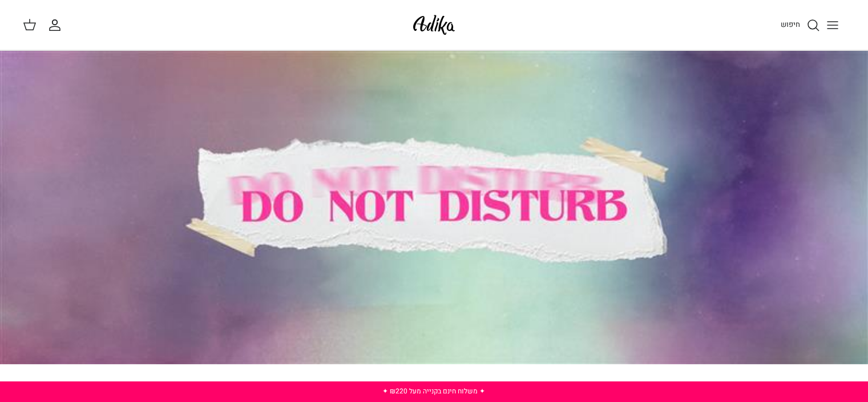 The height and width of the screenshot is (402, 868). What do you see at coordinates (800, 25) in the screenshot?
I see `a: חיפוש` at bounding box center [800, 25].